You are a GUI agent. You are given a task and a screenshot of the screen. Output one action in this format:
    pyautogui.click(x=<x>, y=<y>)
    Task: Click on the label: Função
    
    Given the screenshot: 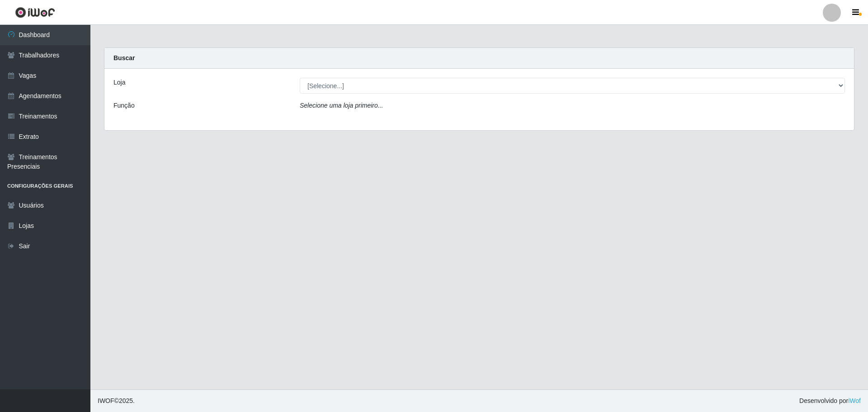 What is the action you would take?
    pyautogui.click(x=124, y=105)
    